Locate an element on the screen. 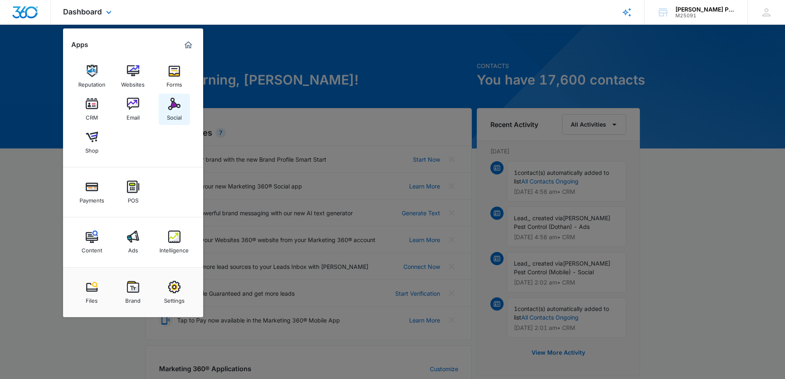 This screenshot has height=379, width=785. div: account name is located at coordinates (705, 9).